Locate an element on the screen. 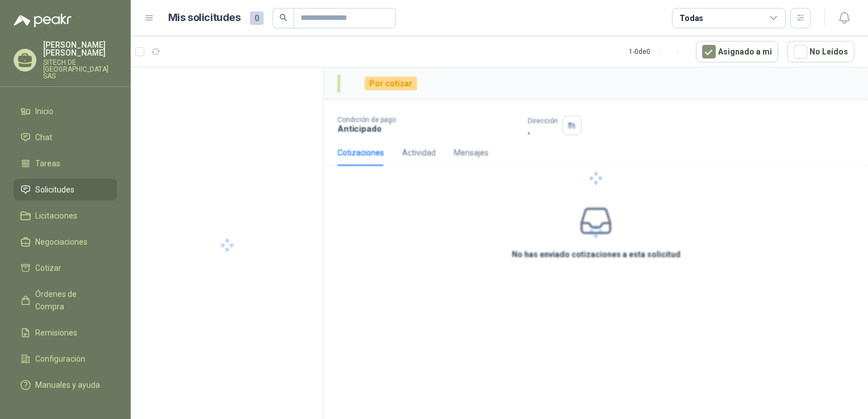 The width and height of the screenshot is (868, 419). span: Cotizar is located at coordinates (48, 268).